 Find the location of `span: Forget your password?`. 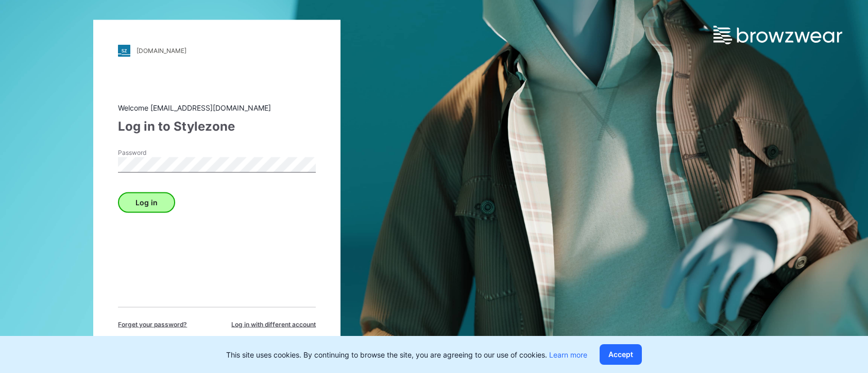

span: Forget your password? is located at coordinates (153, 324).